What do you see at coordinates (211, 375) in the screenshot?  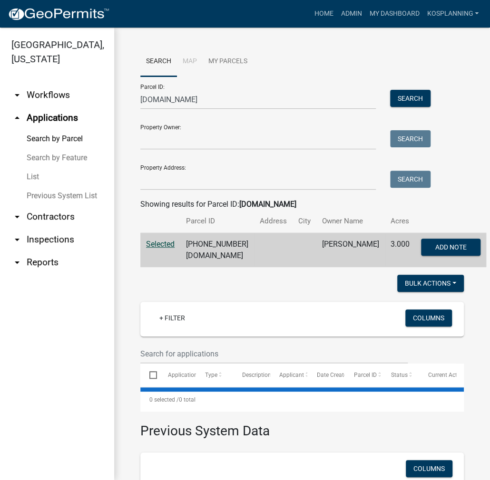 I see `span: Type` at bounding box center [211, 375].